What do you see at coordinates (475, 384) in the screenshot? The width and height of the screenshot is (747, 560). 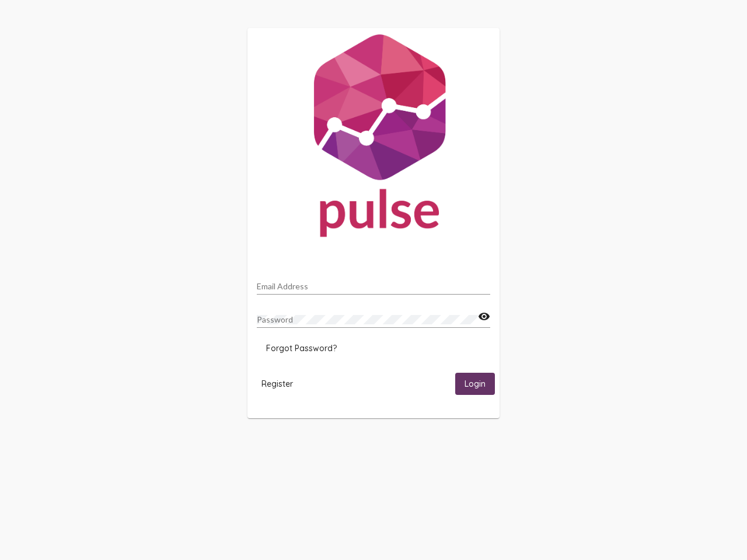 I see `button: Login` at bounding box center [475, 384].